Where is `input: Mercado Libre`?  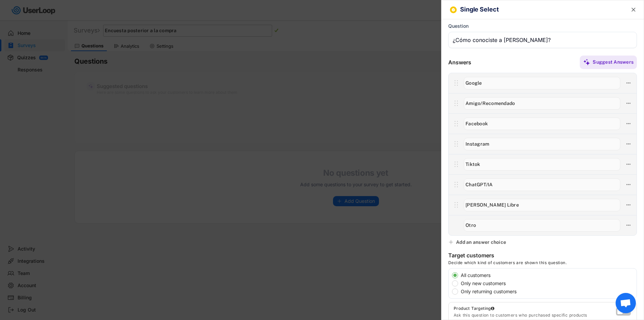
input: Mercado Libre is located at coordinates (542, 205).